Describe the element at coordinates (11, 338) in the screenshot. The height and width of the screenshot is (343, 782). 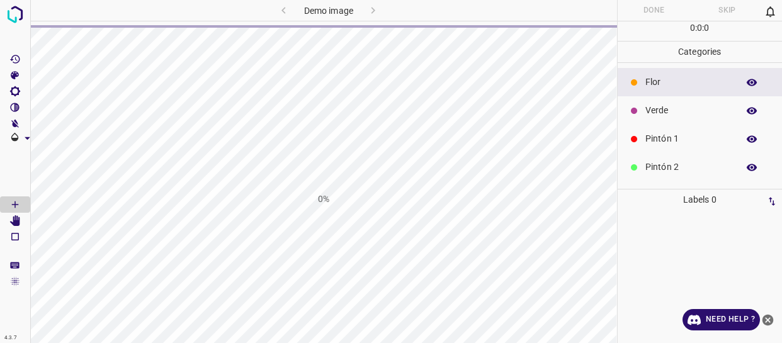
I see `div: 4.3.7` at that location.